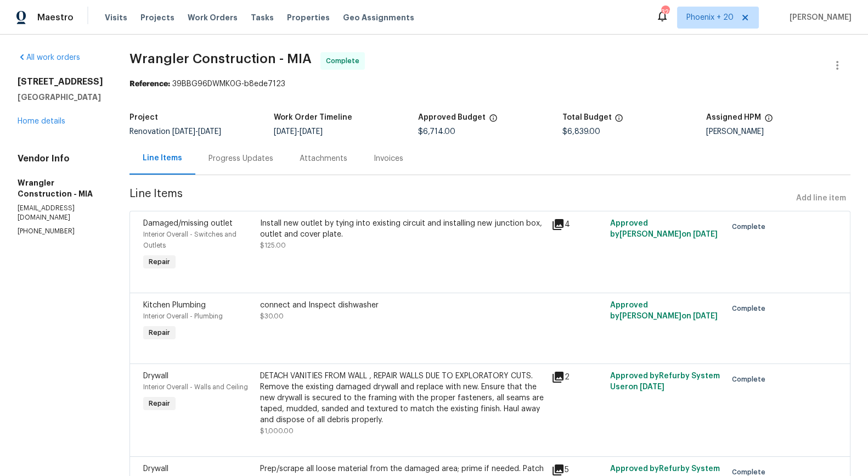 This screenshot has width=868, height=476. What do you see at coordinates (403, 305) in the screenshot?
I see `div: connect and Inspect dishwasher` at bounding box center [403, 305].